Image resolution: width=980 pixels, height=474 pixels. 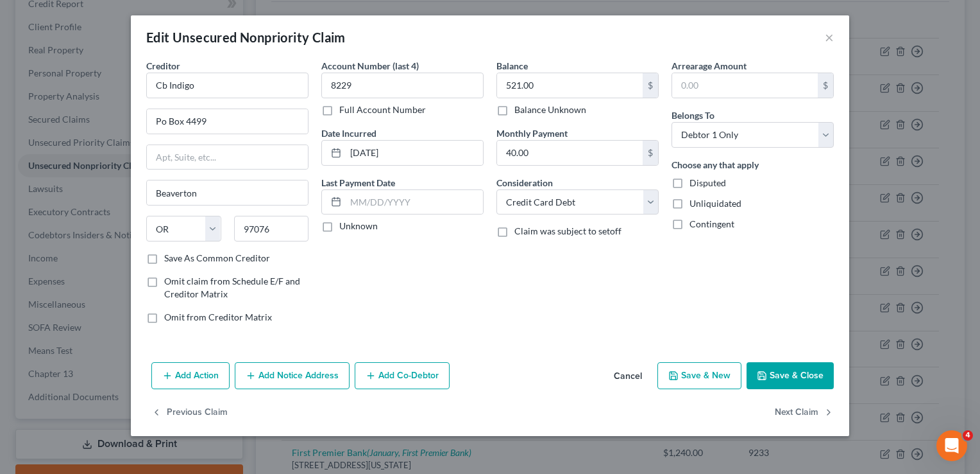 I want to click on input: XXXX, so click(x=402, y=85).